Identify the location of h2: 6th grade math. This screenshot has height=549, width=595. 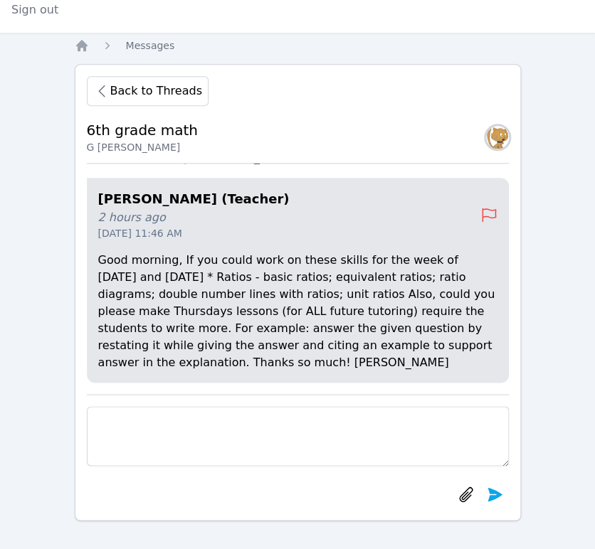
(142, 130).